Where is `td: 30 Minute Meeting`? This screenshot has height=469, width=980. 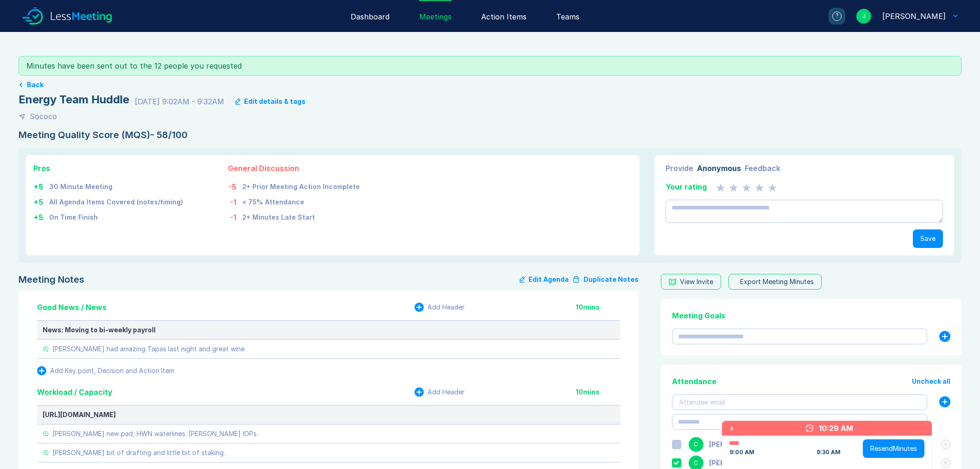 td: 30 Minute Meeting is located at coordinates (116, 185).